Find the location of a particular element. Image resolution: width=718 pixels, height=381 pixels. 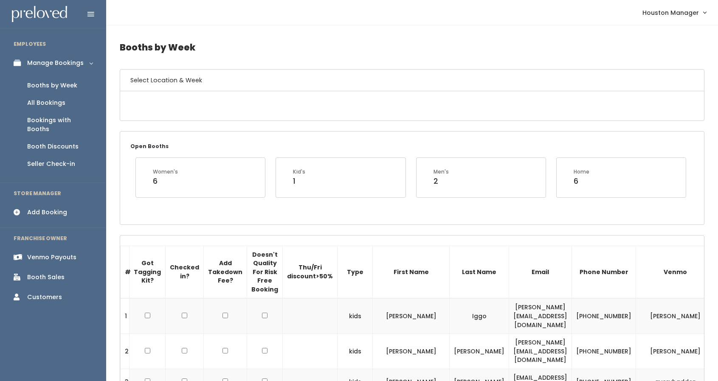

div: Manage Bookings is located at coordinates (55, 63).